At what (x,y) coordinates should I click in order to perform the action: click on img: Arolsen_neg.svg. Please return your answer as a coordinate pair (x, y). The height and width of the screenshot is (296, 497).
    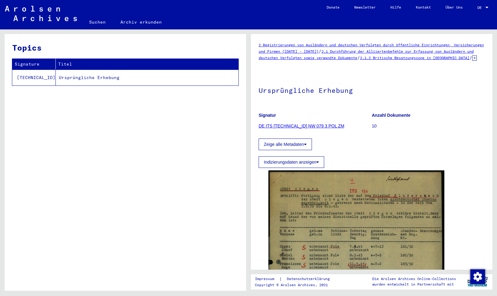
    Looking at the image, I should click on (41, 13).